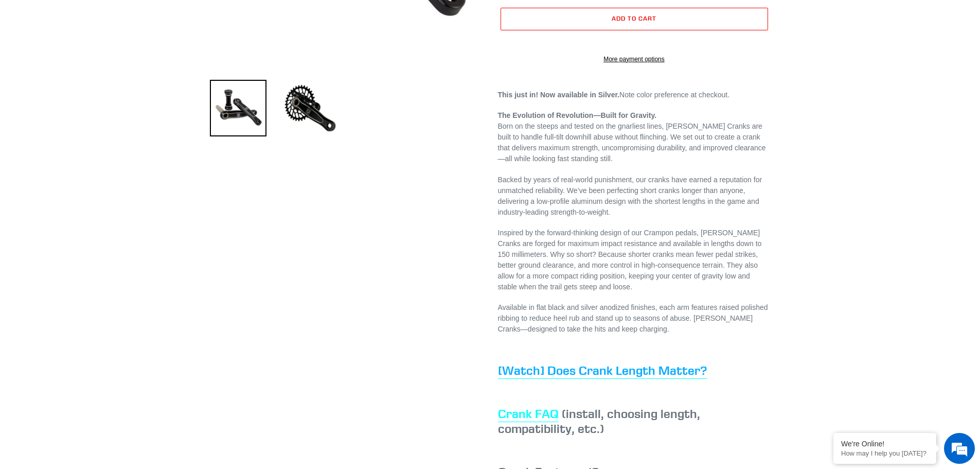 The image size is (980, 469). I want to click on textarea: Type your message and hit 'Enter', so click(101, 299).